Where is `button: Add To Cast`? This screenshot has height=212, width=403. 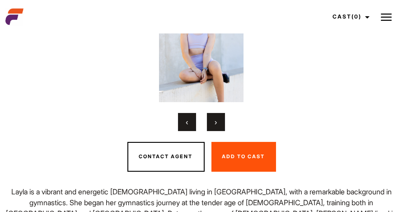
button: Add To Cast is located at coordinates (243, 157).